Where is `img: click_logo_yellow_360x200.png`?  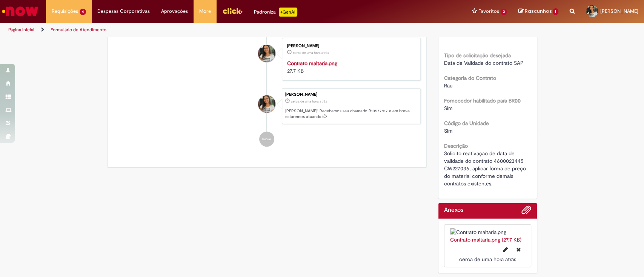 img: click_logo_yellow_360x200.png is located at coordinates (232, 11).